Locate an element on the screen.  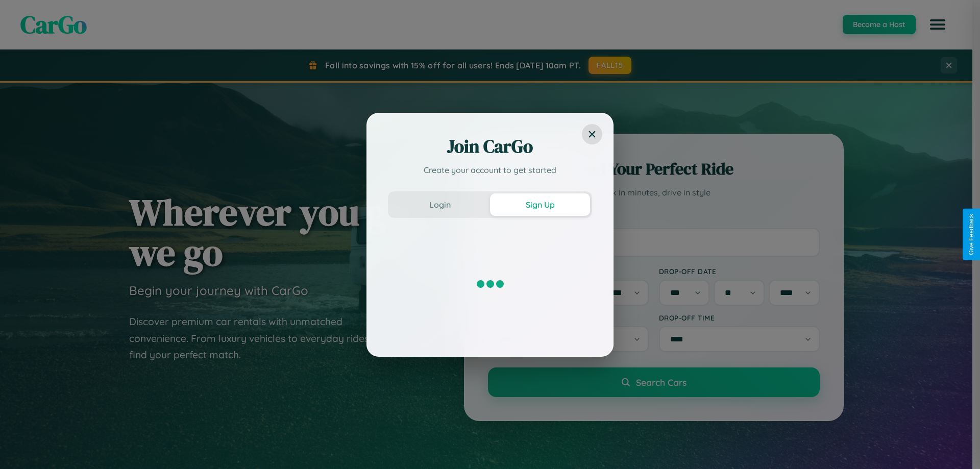
button: Login is located at coordinates (440, 205).